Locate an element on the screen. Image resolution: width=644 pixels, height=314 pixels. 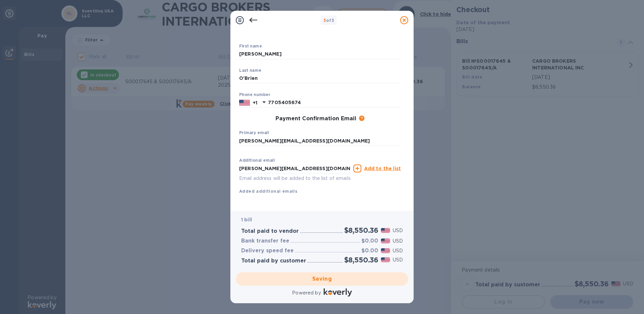
img: Logo is located at coordinates (338, 292).